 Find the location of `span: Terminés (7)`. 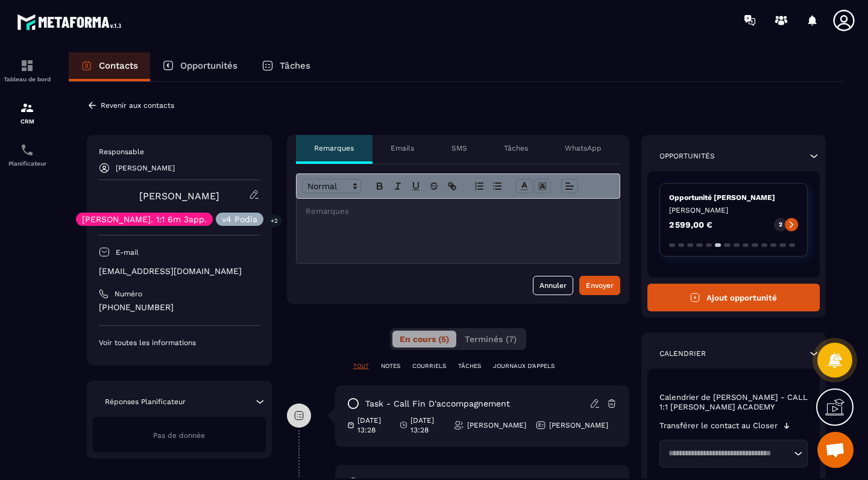

span: Terminés (7) is located at coordinates (491, 339).